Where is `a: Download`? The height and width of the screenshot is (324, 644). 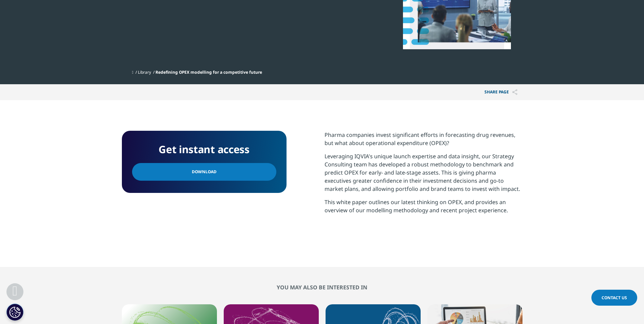
a: Download is located at coordinates (204, 172).